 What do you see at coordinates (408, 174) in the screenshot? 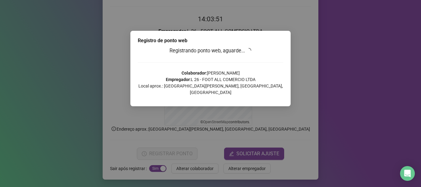
I see `div: Open Intercom Messenger` at bounding box center [408, 174].